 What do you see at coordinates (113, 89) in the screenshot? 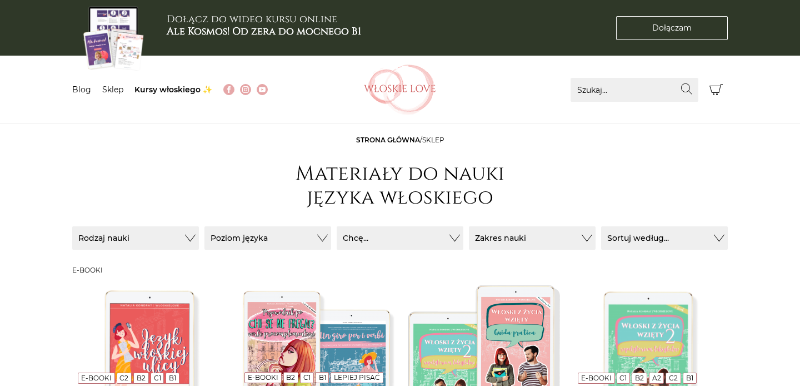
I see `a: Sklep` at bounding box center [113, 89].